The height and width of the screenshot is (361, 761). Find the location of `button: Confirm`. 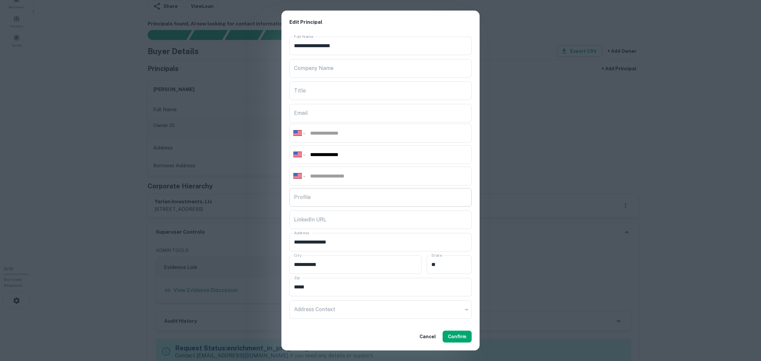

button: Confirm is located at coordinates (457, 337).